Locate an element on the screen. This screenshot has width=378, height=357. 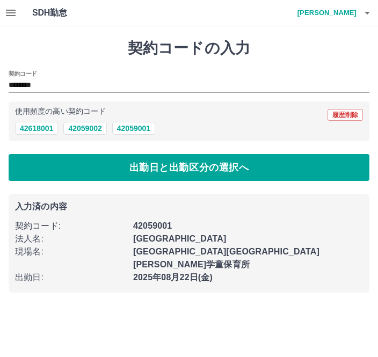
h2: 契約コード is located at coordinates (23, 74).